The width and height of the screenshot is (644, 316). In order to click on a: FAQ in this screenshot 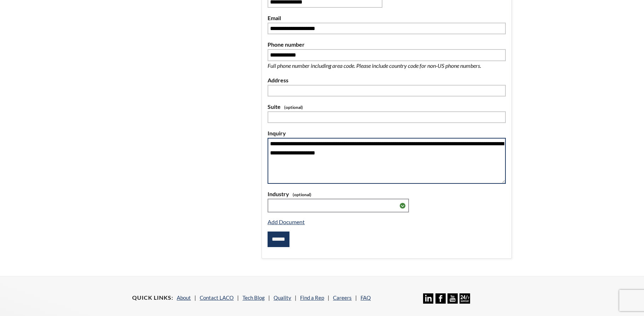, I will do `click(365, 298)`.